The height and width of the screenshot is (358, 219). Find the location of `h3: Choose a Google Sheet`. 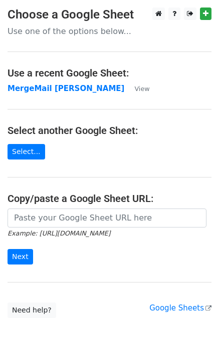

h3: Choose a Google Sheet is located at coordinates (109, 15).